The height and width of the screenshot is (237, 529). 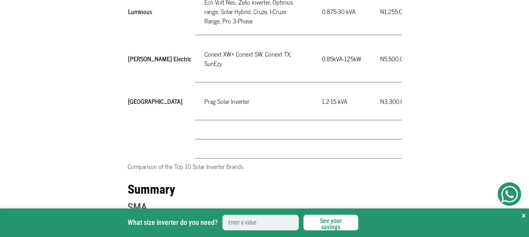 What do you see at coordinates (395, 59) in the screenshot?
I see `td: N5,500,000` at bounding box center [395, 59].